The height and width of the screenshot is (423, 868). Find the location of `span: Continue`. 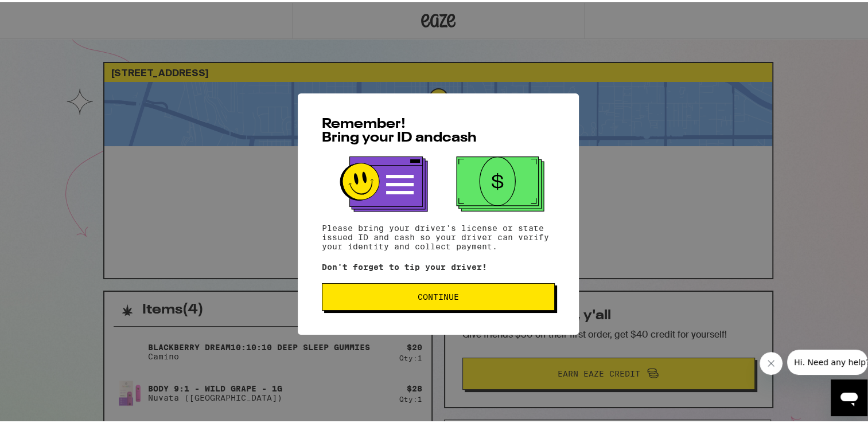

span: Continue is located at coordinates (438, 295).